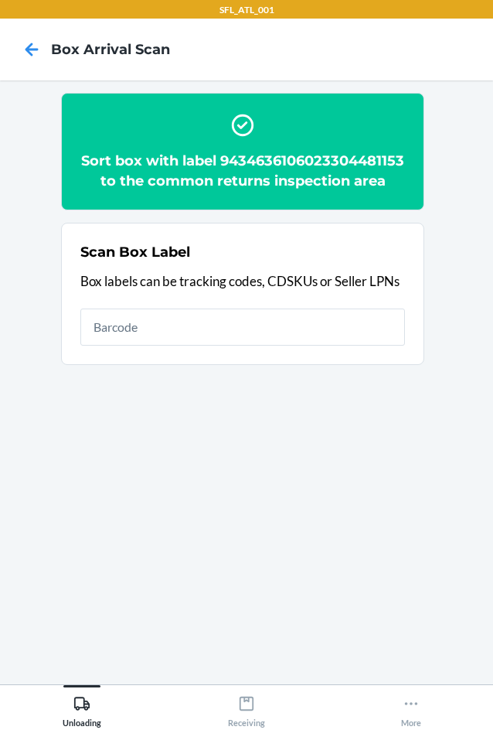  I want to click on h2: Sort box with label 9434636106023304481153 to the common returns inspection area, so click(243, 171).